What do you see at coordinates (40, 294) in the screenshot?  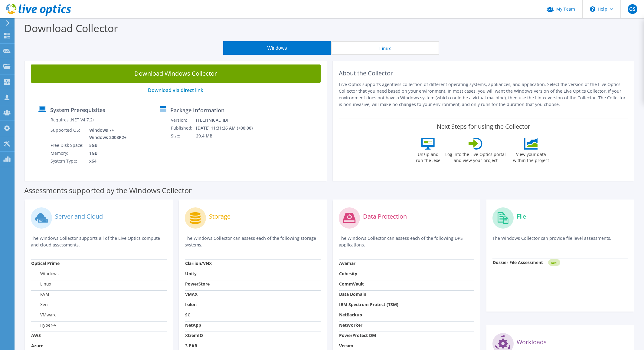 I see `label: KVM` at bounding box center [40, 294].